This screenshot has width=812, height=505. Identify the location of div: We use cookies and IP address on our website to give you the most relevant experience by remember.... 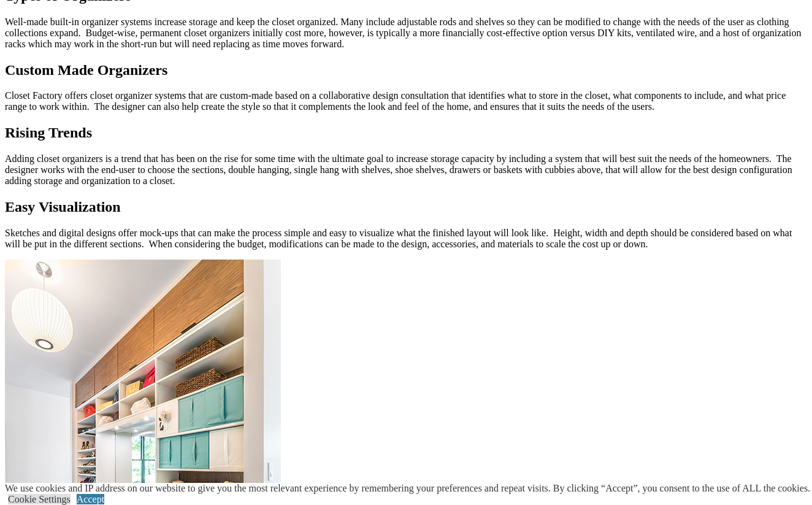
(407, 488).